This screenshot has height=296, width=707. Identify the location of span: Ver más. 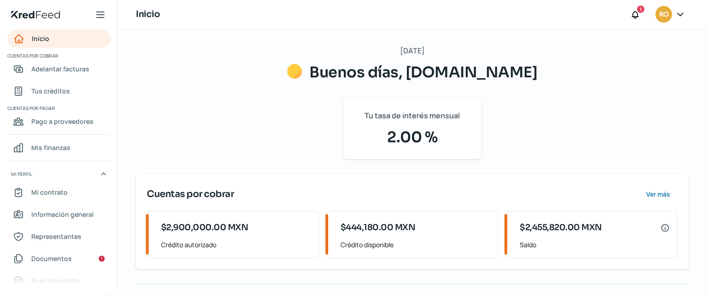
(659, 194).